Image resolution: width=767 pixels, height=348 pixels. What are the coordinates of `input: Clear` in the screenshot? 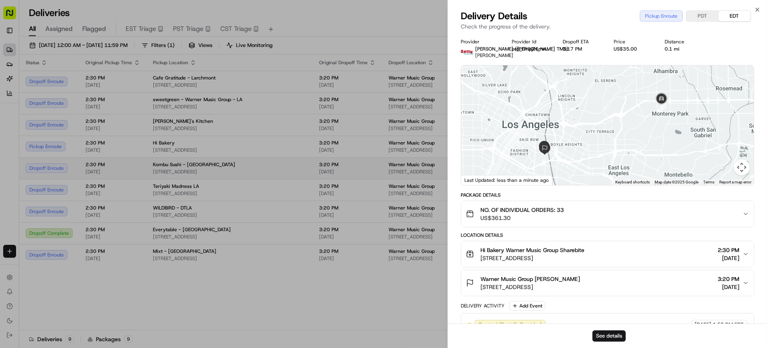 It's located at (77, 56).